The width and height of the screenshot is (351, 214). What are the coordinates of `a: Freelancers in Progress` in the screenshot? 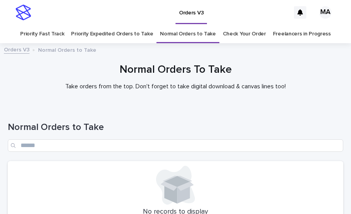 It's located at (302, 34).